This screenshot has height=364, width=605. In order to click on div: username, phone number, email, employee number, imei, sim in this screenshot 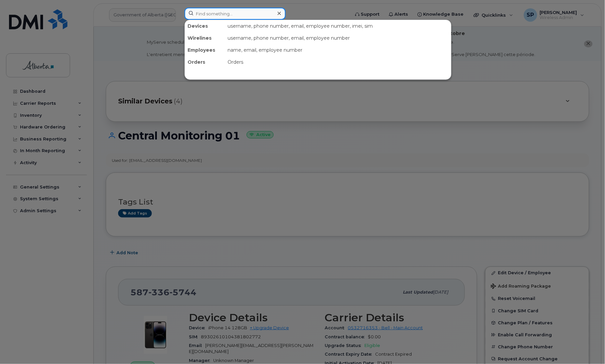, I will do `click(338, 26)`.